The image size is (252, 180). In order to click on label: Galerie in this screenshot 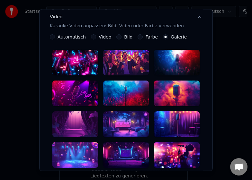, I will do `click(179, 37)`.